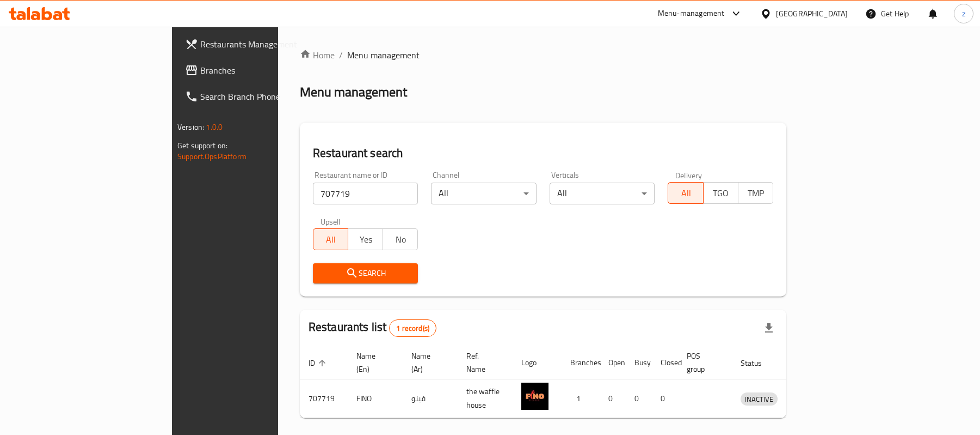 The image size is (980, 435). Describe the element at coordinates (366, 193) in the screenshot. I see `input: Search for restaurant name or ID..` at that location.